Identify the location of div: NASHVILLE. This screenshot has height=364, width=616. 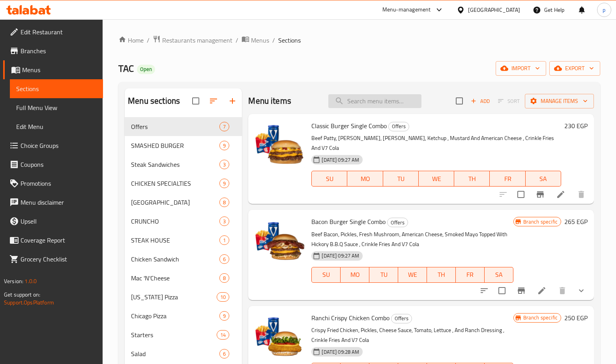
(175, 203).